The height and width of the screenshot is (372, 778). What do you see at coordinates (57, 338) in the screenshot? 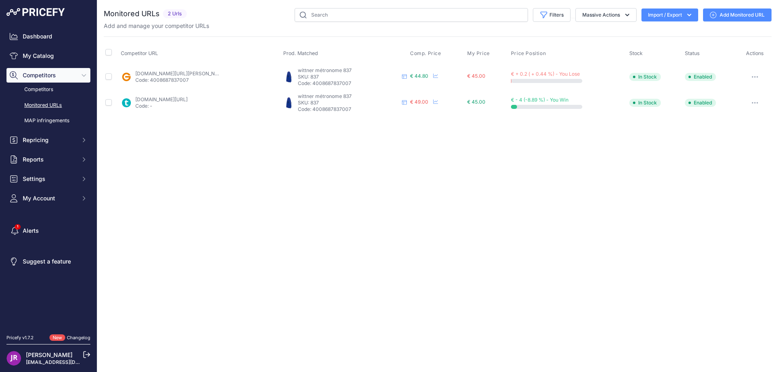
I see `span: New` at bounding box center [57, 338].